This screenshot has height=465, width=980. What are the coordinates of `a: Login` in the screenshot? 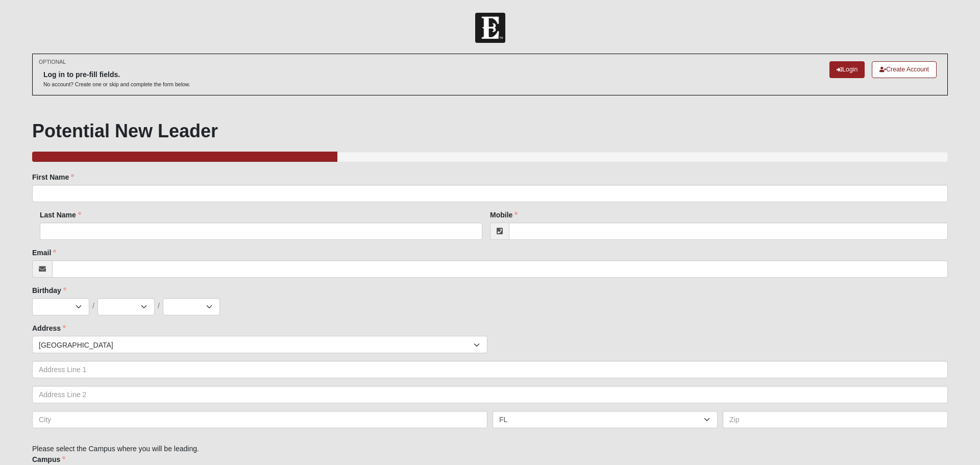 It's located at (847, 70).